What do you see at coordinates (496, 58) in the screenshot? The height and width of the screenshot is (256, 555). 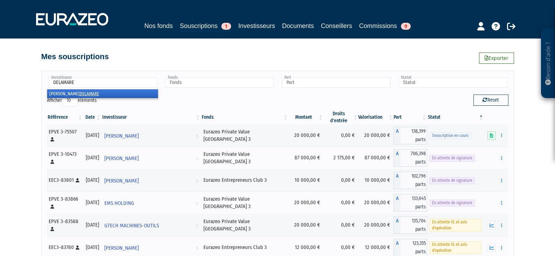 I see `a: Exporter` at bounding box center [496, 58].